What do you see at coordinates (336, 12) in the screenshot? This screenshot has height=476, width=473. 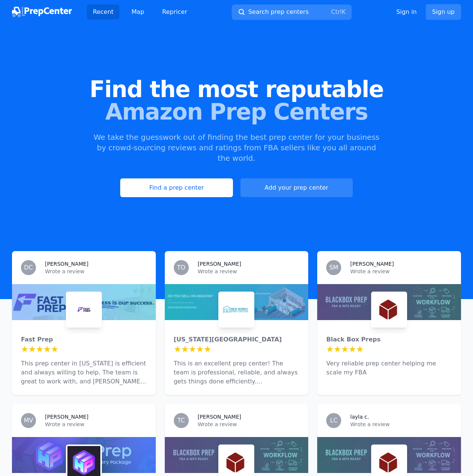 I see `kbd: Ctrl` at bounding box center [336, 12].